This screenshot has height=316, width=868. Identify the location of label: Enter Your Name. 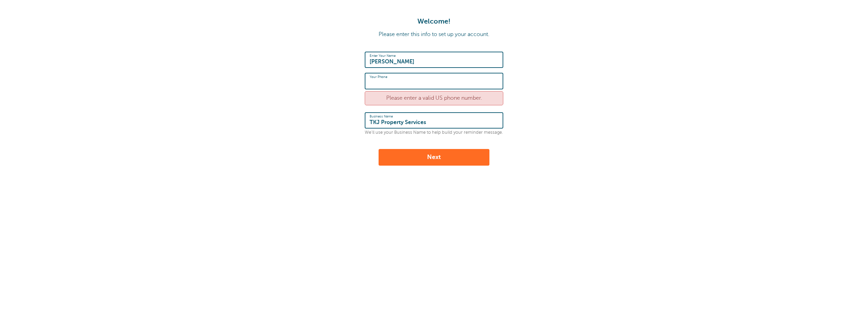
(383, 56).